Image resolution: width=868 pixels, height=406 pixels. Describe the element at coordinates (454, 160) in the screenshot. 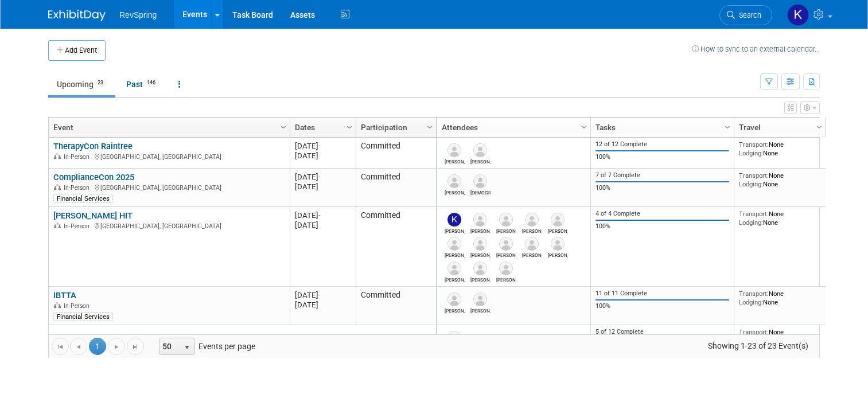

I see `div: Ryan Boyens` at that location.